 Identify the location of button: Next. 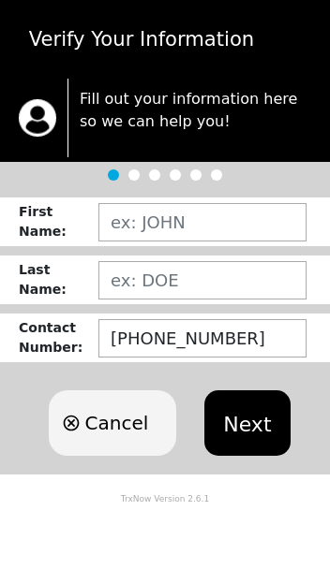
(246, 423).